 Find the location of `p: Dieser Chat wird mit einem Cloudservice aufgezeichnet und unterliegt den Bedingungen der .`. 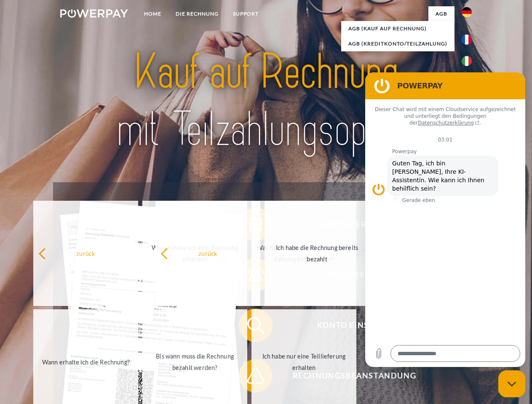

p: Dieser Chat wird mit einem Cloudservice aufgezeichnet und unterliegt den Bedingungen der . is located at coordinates (80, 44).